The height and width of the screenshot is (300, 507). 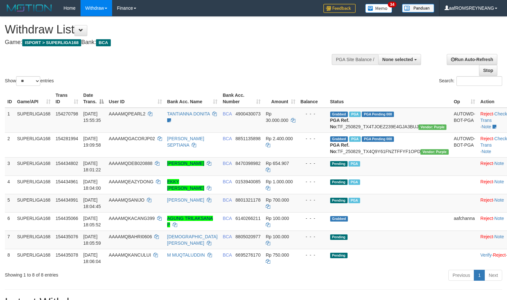 What do you see at coordinates (389, 98) in the screenshot?
I see `th: Status` at bounding box center [389, 98].